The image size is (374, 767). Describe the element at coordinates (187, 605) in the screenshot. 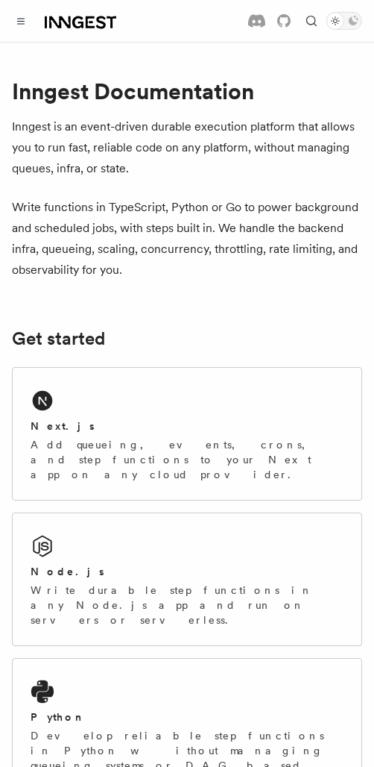

I see `p: Write durable step functions in any Node.js app and run on servers or serverless.` at that location.